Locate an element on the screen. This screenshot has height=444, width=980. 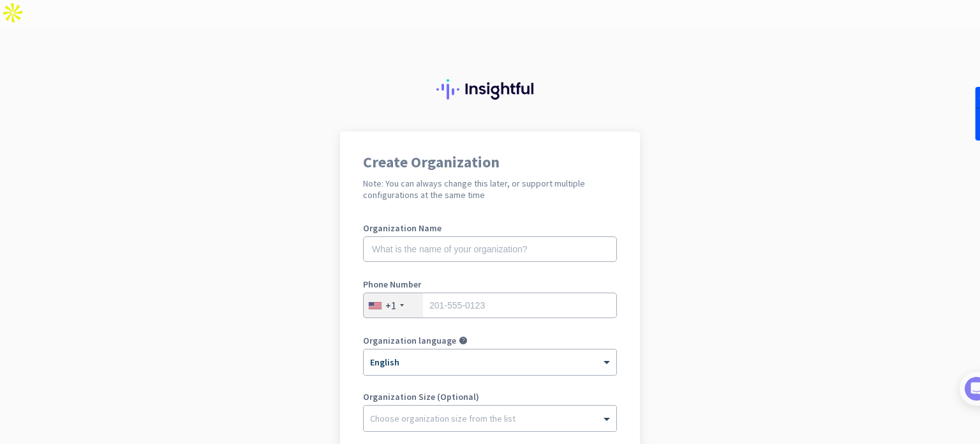
label: Phone Number is located at coordinates (490, 284).